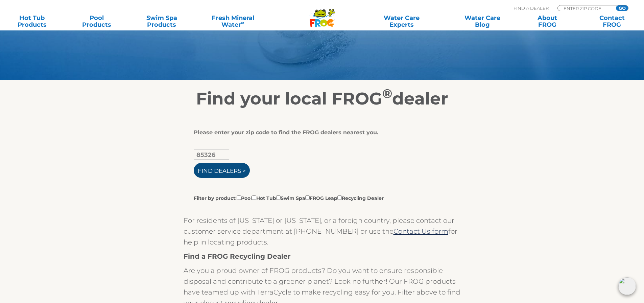 The width and height of the screenshot is (644, 303). Describe the element at coordinates (97, 21) in the screenshot. I see `a: PoolProducts` at that location.